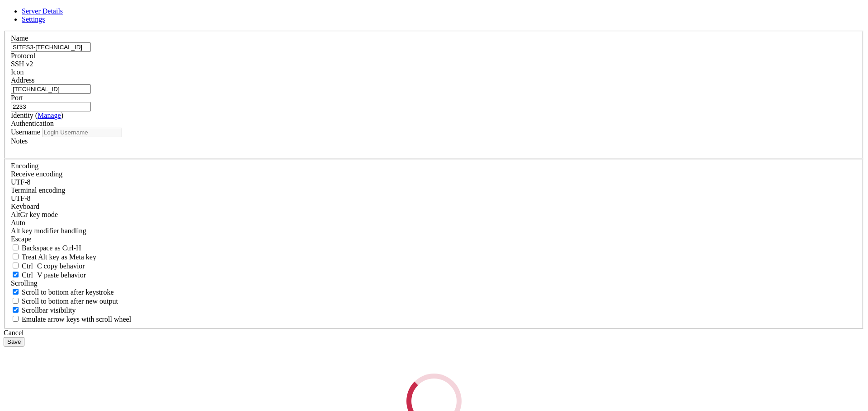 This screenshot has width=868, height=411. Describe the element at coordinates (33, 19) in the screenshot. I see `span: Settings` at that location.